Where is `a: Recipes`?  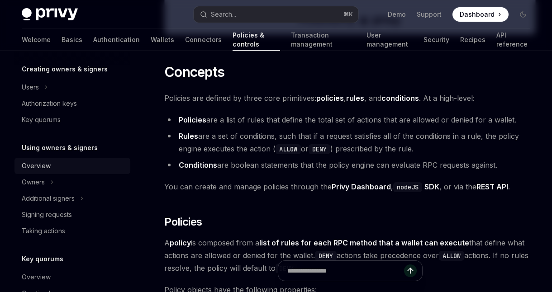 a: Recipes is located at coordinates (473, 40).